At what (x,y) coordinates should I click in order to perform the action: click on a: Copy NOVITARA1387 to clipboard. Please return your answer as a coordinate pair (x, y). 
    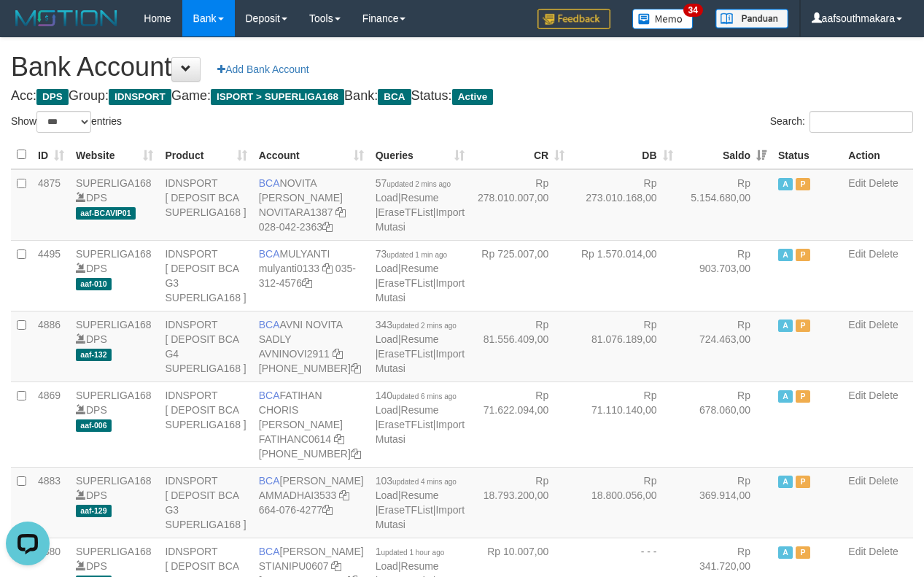
    Looking at the image, I should click on (341, 212).